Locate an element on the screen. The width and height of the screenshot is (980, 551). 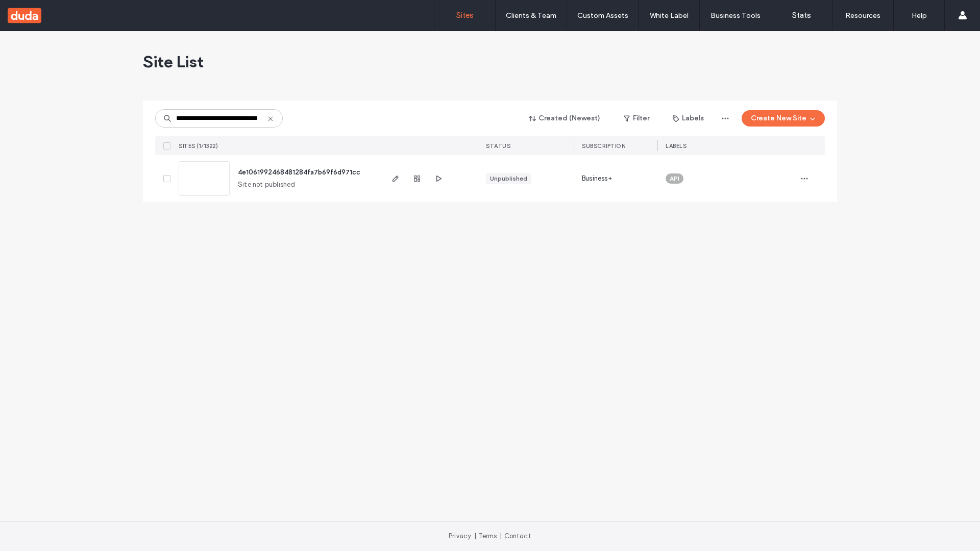
button: Filter is located at coordinates (636, 119).